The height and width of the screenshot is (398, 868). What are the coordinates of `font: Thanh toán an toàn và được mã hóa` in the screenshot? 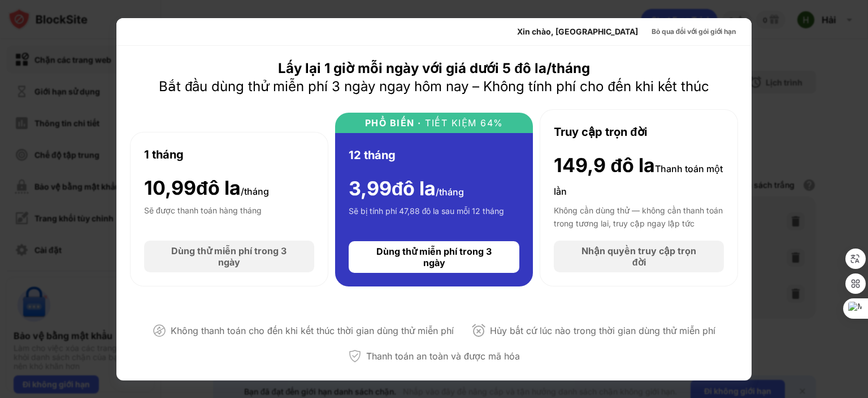 It's located at (443, 356).